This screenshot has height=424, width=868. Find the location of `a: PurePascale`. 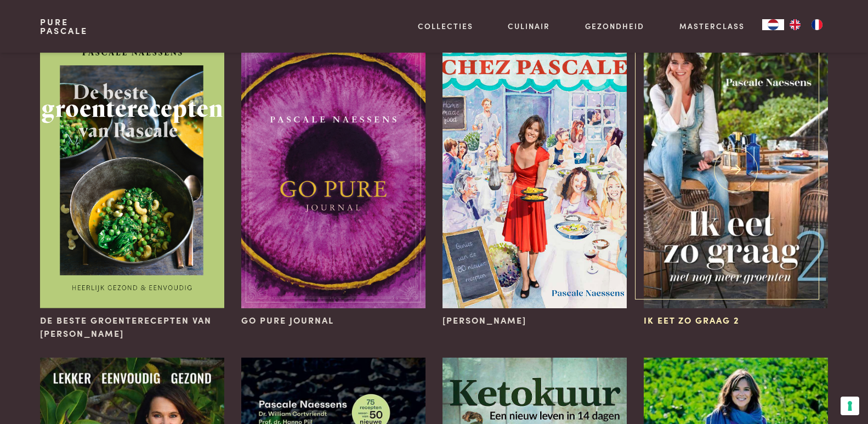

a: PurePascale is located at coordinates (64, 26).